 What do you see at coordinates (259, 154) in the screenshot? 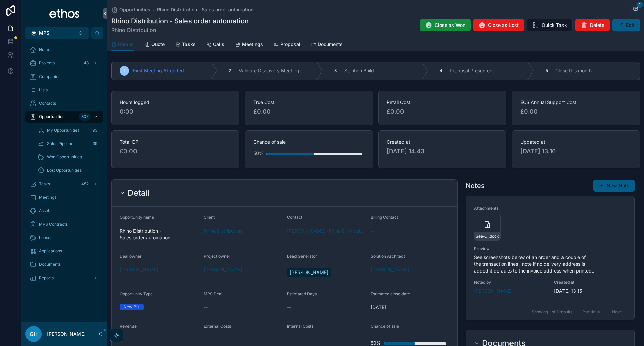
I see `div: 50%` at bounding box center [259, 154].